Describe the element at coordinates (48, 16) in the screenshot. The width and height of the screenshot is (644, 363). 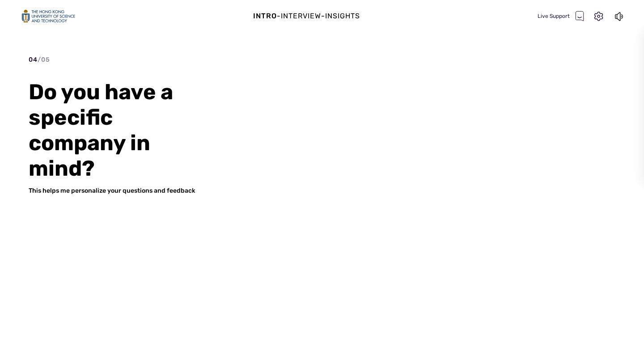
I see `img: logo` at that location.